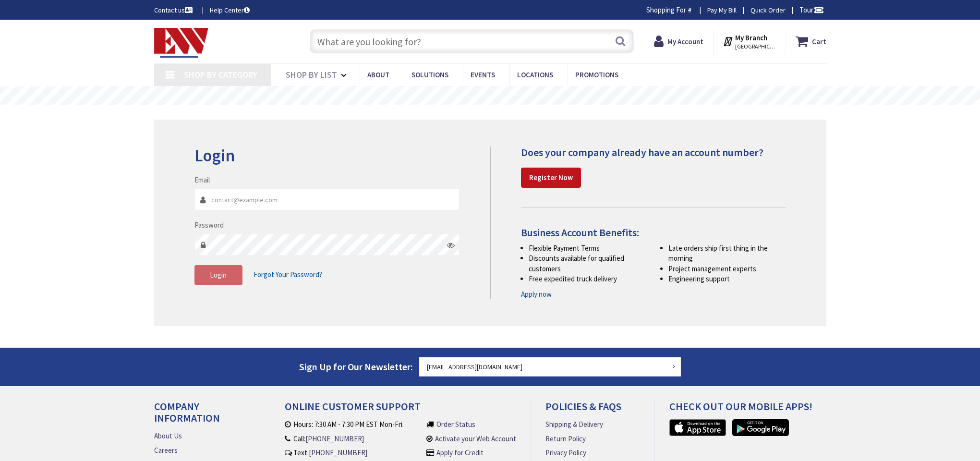 Image resolution: width=980 pixels, height=461 pixels. I want to click on input: What are you looking for?, so click(471, 41).